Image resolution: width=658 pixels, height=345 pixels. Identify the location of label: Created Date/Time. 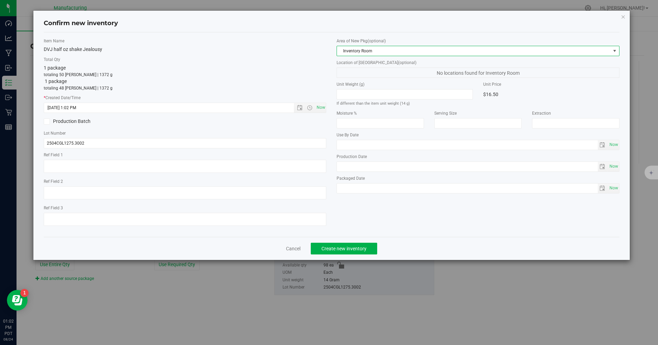
(185, 98).